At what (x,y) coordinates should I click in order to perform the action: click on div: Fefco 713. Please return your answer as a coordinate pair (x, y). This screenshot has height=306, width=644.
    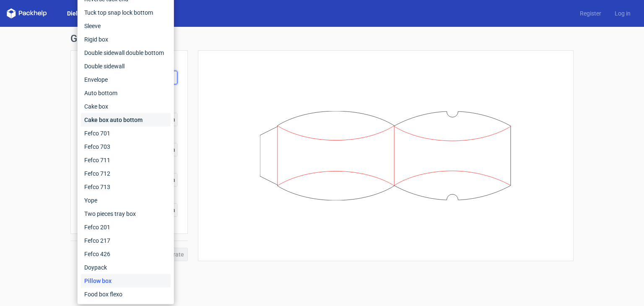
    Looking at the image, I should click on (126, 187).